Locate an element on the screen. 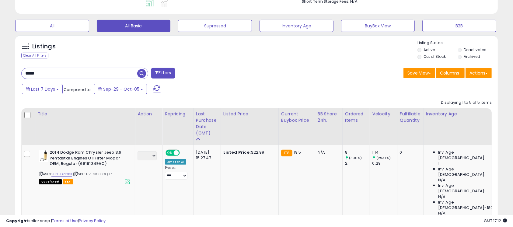  button: B2B is located at coordinates (459, 26).